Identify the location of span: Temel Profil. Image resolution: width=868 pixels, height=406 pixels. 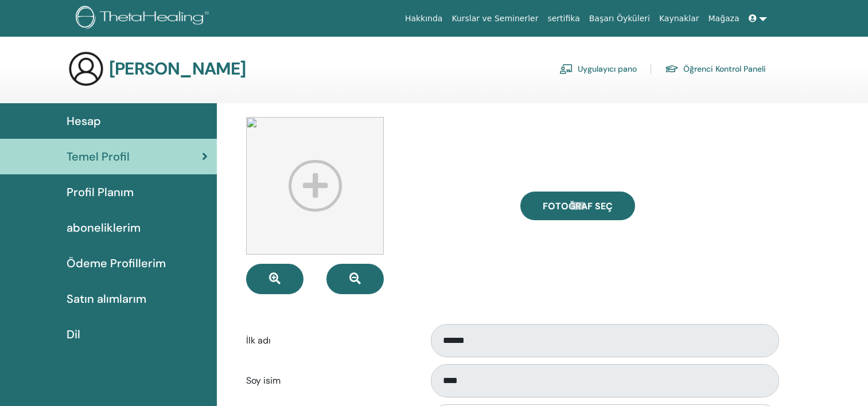
(98, 157).